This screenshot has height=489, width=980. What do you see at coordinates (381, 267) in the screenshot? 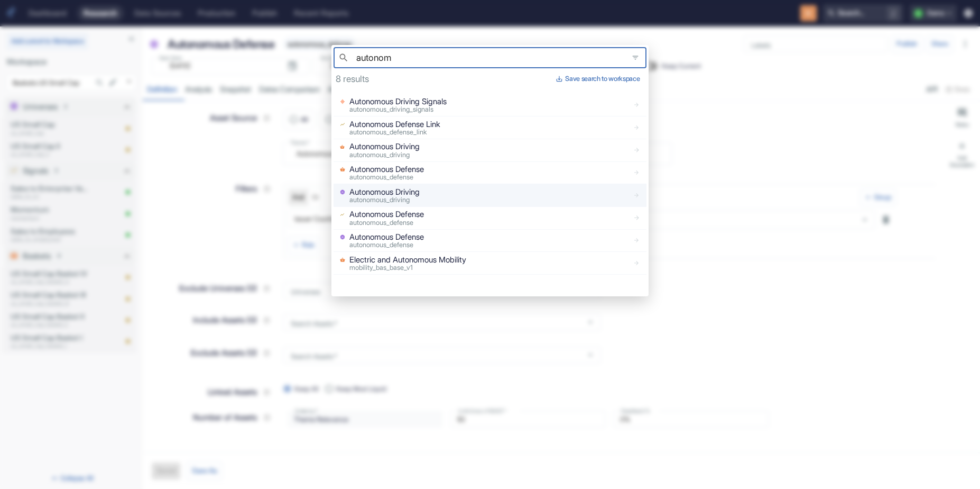
I see `span: mobility_bas_base_v1` at bounding box center [381, 267].